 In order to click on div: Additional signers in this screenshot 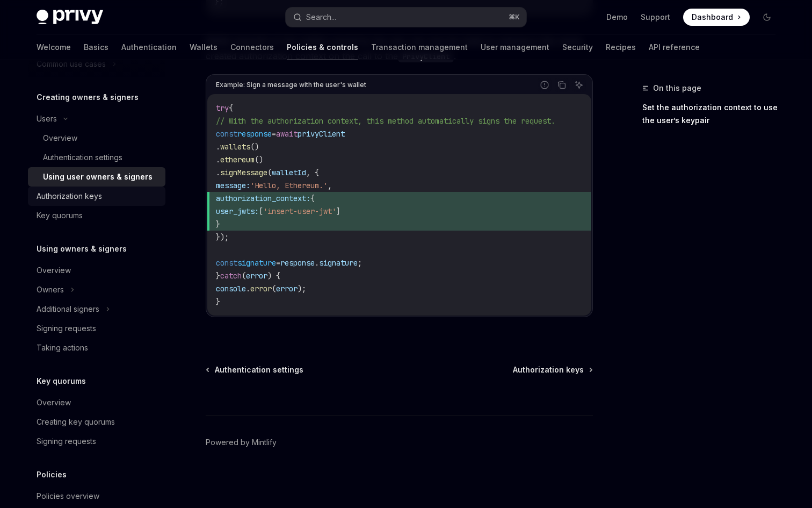, I will do `click(68, 309)`.